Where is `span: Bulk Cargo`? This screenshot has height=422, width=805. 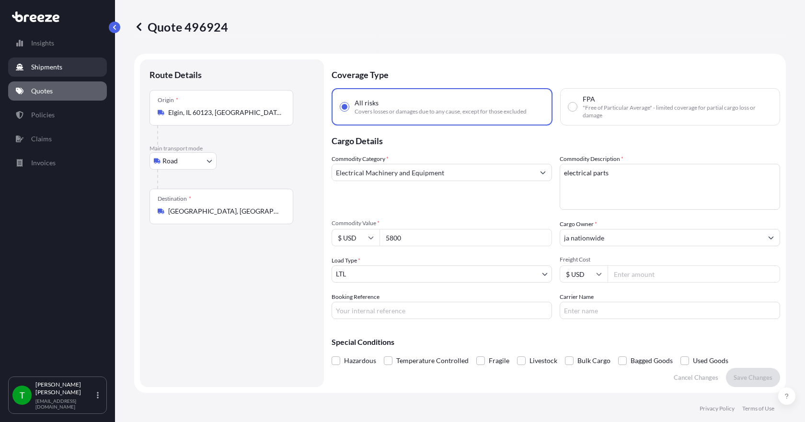 span: Bulk Cargo is located at coordinates (594, 361).